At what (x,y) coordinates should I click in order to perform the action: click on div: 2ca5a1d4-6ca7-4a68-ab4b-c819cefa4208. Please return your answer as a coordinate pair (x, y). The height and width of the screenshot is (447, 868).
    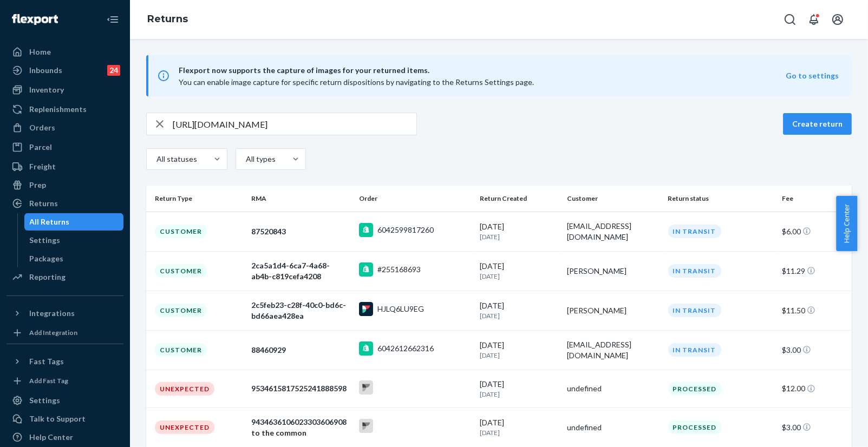
    Looking at the image, I should click on (300, 271).